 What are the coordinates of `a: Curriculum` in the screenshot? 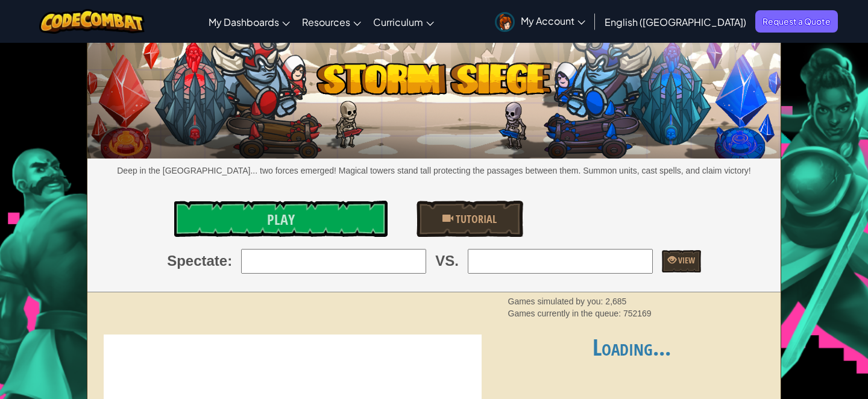 It's located at (404, 22).